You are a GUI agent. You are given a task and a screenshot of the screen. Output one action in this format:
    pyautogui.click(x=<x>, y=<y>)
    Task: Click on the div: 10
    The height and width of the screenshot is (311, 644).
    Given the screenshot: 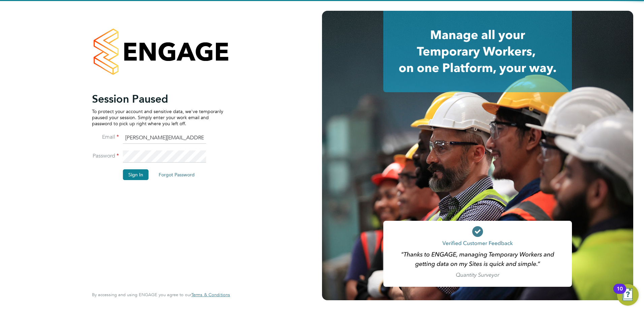 What is the action you would take?
    pyautogui.click(x=619, y=294)
    